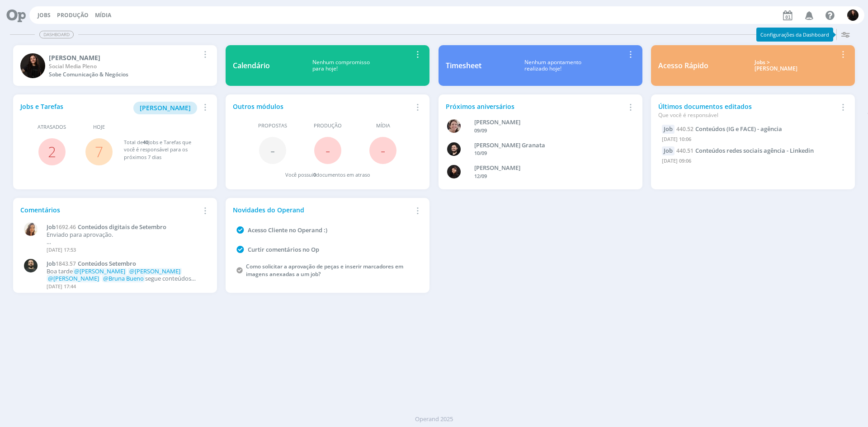 The image size is (868, 427). What do you see at coordinates (548, 168) in the screenshot?
I see `div: Luana da Silva de Andrade` at bounding box center [548, 168].